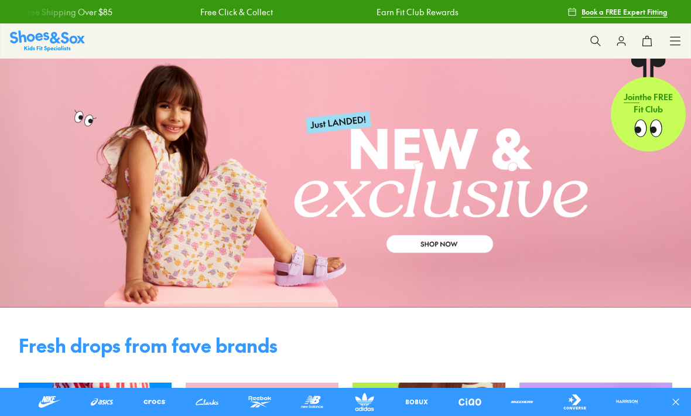 This screenshot has height=416, width=691. What do you see at coordinates (235, 12) in the screenshot?
I see `a: Free Click & Collect` at bounding box center [235, 12].